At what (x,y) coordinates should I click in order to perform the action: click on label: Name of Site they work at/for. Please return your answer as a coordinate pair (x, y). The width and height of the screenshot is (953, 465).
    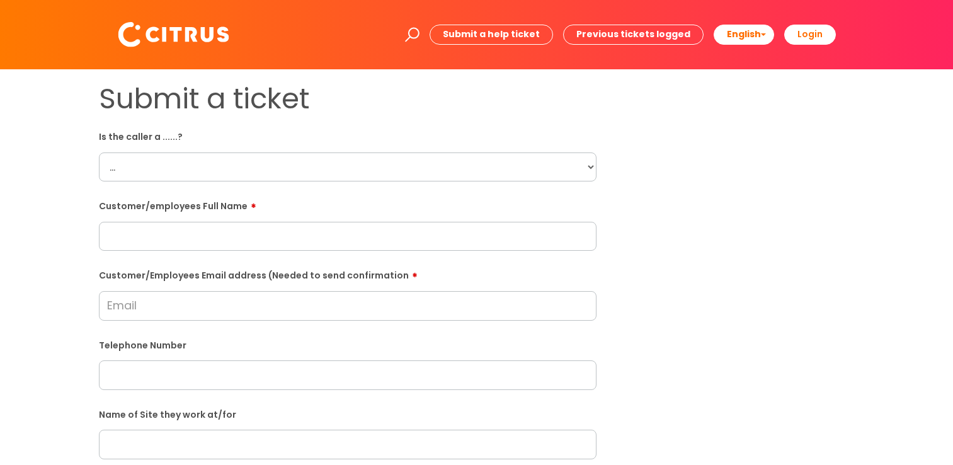
    Looking at the image, I should click on (348, 413).